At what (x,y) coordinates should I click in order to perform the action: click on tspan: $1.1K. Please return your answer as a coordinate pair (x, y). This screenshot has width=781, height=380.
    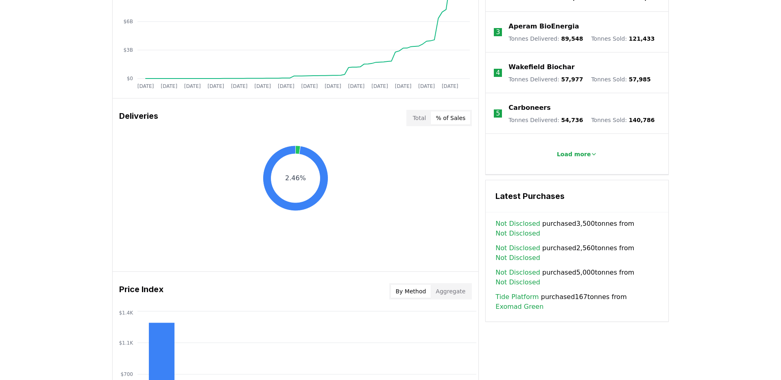
    Looking at the image, I should click on (126, 343).